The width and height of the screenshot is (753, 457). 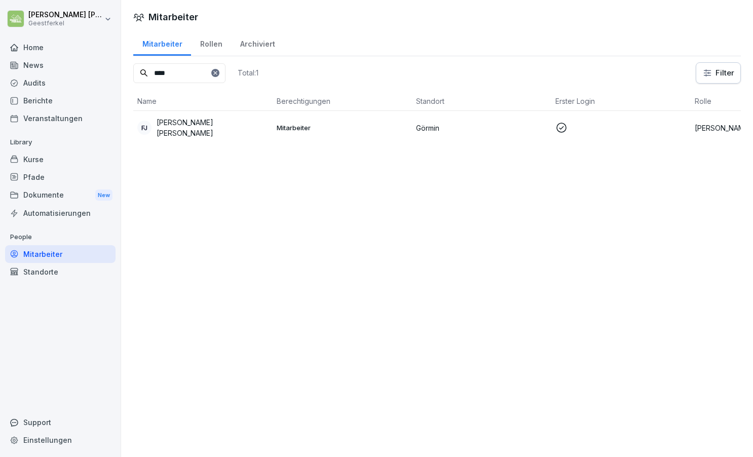 I want to click on div: Standorte, so click(x=60, y=272).